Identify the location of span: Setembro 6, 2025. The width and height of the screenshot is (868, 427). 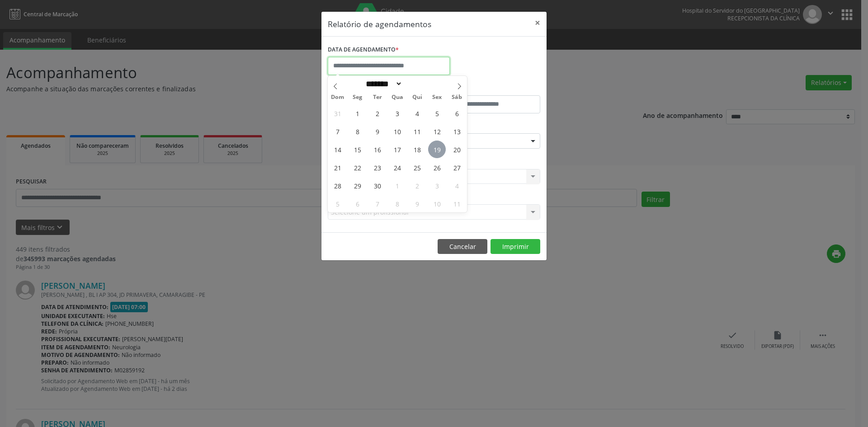
(457, 113).